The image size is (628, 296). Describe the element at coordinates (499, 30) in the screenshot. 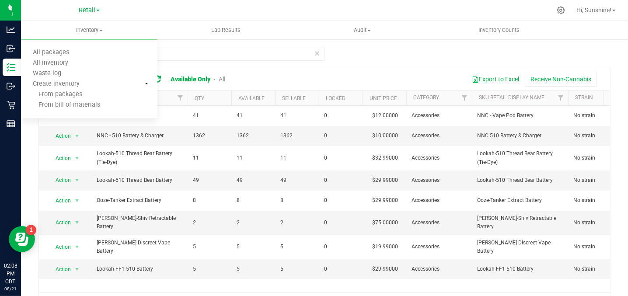

I see `span: Inventory Counts` at that location.